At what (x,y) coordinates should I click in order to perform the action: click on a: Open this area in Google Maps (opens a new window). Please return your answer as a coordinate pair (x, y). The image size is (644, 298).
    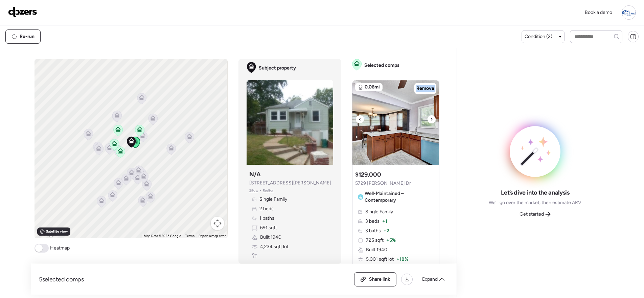
    Looking at the image, I should click on (48, 234).